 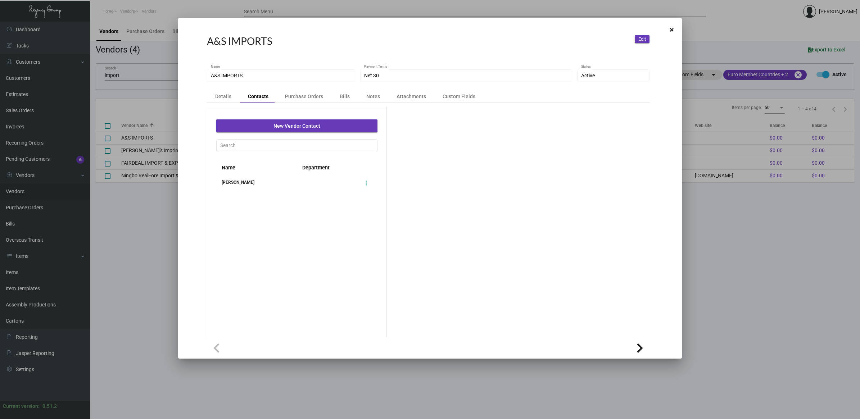 I want to click on input: VendorName, so click(x=281, y=76).